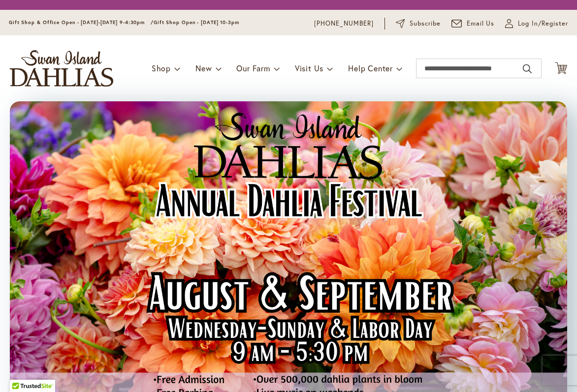 The width and height of the screenshot is (577, 392). Describe the element at coordinates (309, 68) in the screenshot. I see `span: Visit Us` at that location.